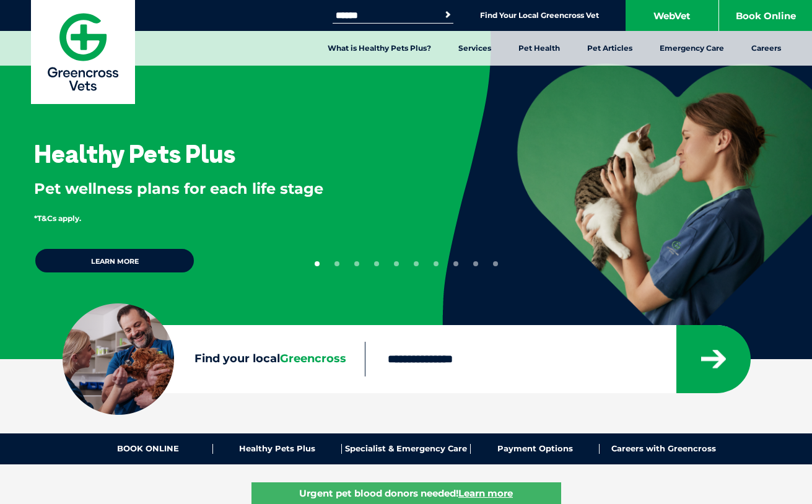 This screenshot has width=812, height=504. What do you see at coordinates (317, 264) in the screenshot?
I see `button: 1 of 10` at bounding box center [317, 264].